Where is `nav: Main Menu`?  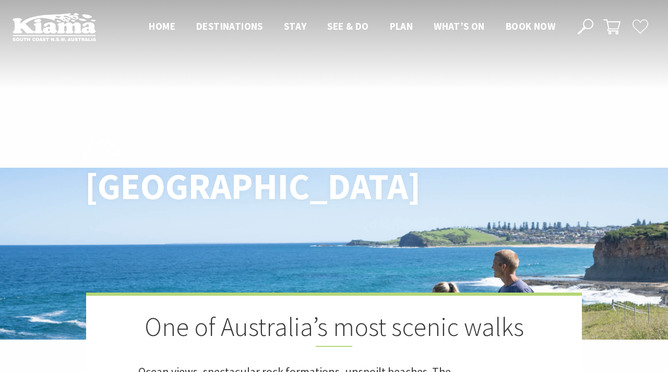
nav: Main Menu is located at coordinates (352, 27).